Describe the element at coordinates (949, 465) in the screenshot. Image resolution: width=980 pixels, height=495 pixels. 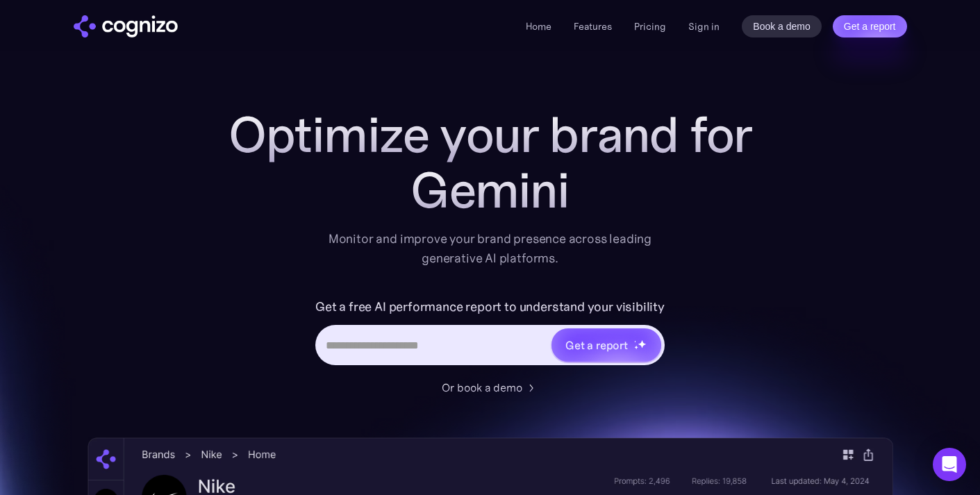
I see `div: Open Intercom Messenger` at that location.